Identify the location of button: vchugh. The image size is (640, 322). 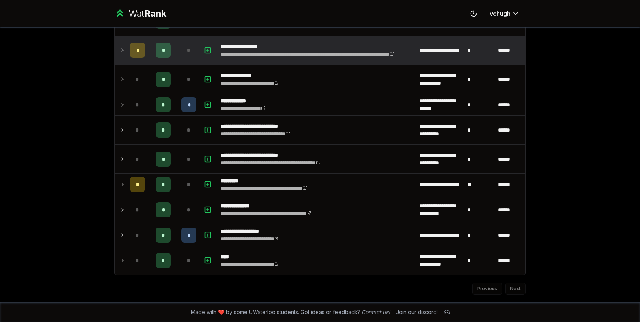
(504, 14).